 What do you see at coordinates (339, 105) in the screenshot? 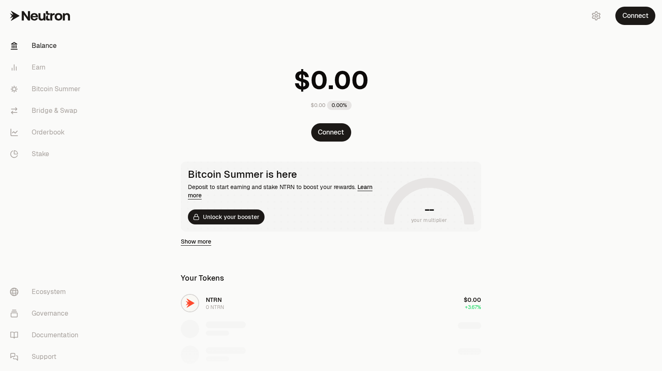
I see `div: 0.00%` at bounding box center [339, 105].